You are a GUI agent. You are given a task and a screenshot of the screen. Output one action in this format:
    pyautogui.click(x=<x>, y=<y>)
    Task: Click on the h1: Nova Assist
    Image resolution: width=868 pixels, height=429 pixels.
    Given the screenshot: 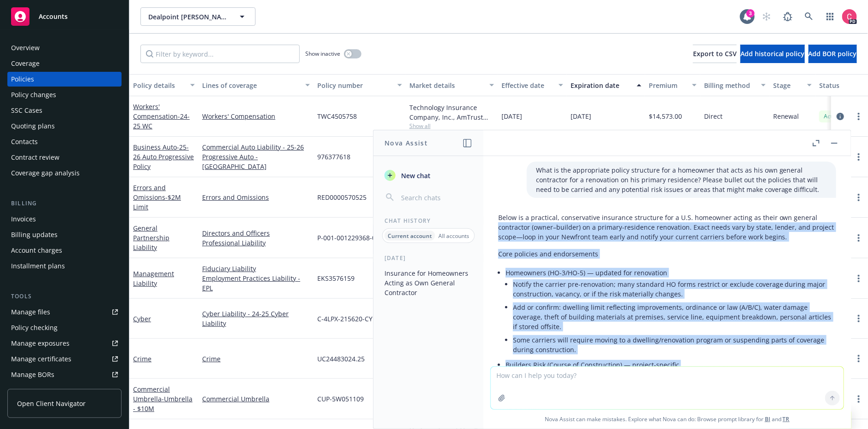 What is the action you would take?
    pyautogui.click(x=406, y=143)
    